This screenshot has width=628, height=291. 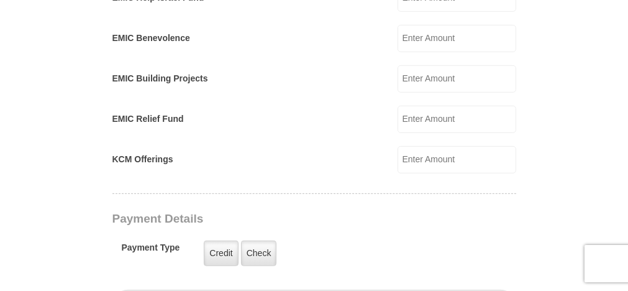 I want to click on label: KCM Offerings, so click(x=143, y=159).